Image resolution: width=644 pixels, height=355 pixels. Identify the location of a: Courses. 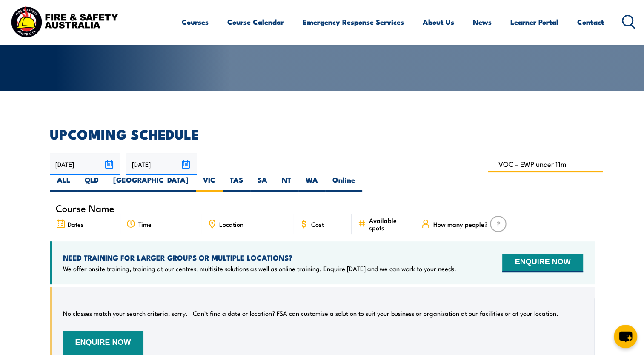
(195, 22).